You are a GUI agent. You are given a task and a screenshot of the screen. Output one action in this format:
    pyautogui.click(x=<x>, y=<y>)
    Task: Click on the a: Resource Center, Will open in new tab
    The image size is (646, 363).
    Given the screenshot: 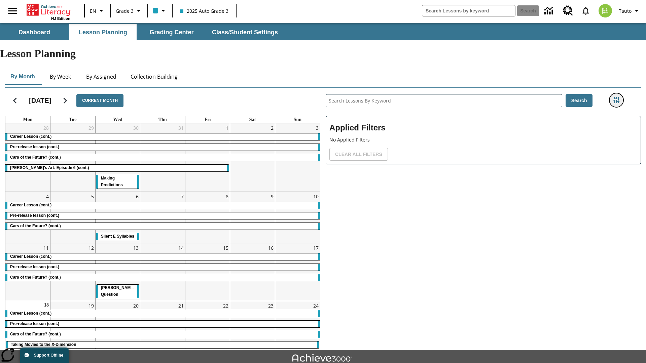 What is the action you would take?
    pyautogui.click(x=568, y=11)
    